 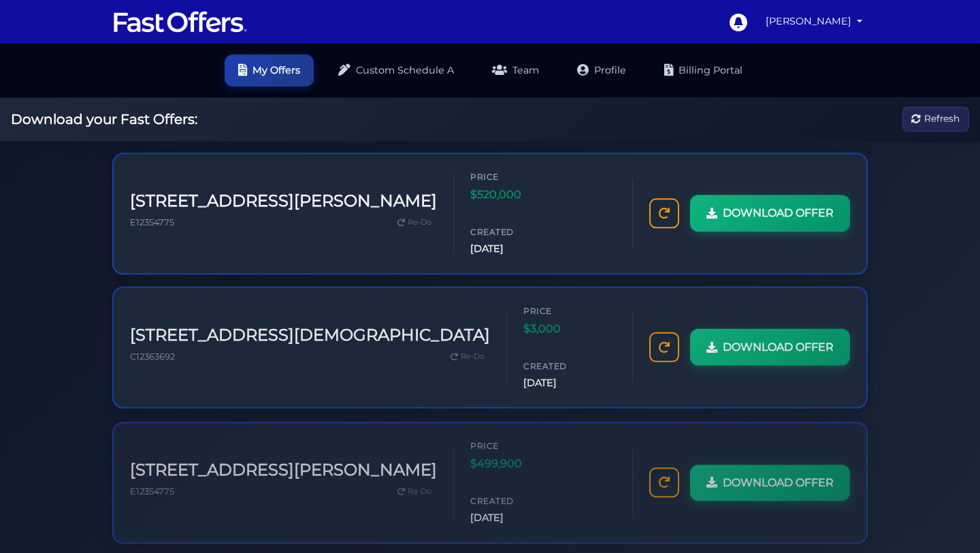 What do you see at coordinates (269, 71) in the screenshot?
I see `a: My Offers` at bounding box center [269, 71].